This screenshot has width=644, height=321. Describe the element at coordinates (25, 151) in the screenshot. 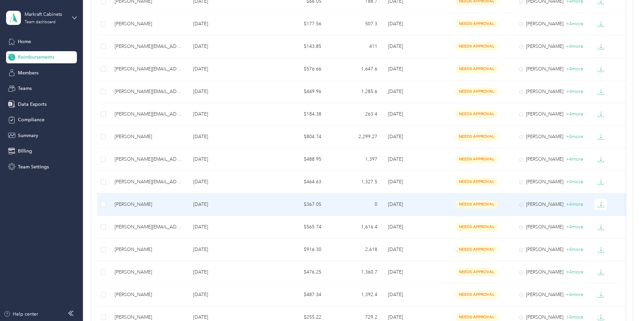

I see `span: Billing` at that location.